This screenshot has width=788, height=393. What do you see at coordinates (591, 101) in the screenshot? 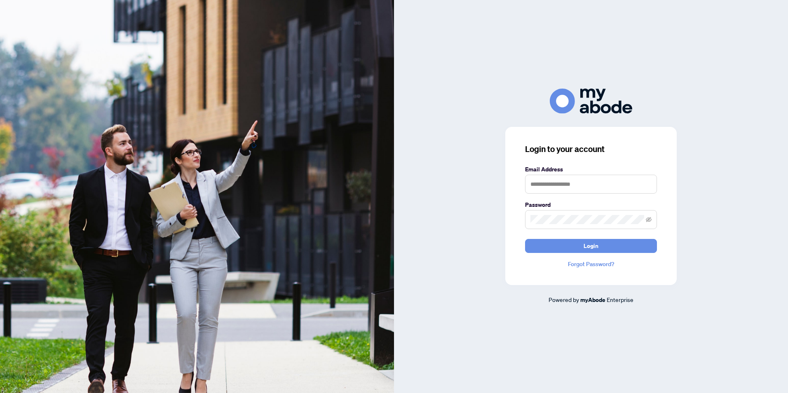
I see `img: ma-logo` at bounding box center [591, 101].